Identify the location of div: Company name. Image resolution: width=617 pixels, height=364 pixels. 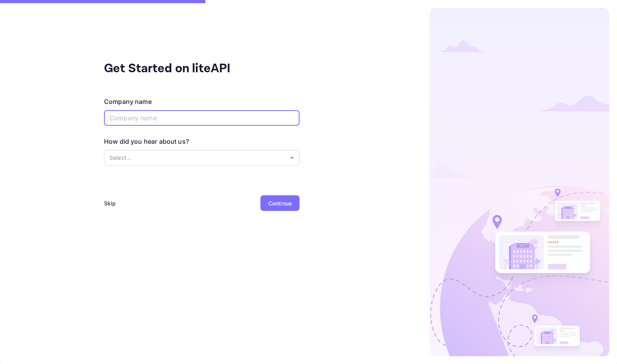
(128, 102).